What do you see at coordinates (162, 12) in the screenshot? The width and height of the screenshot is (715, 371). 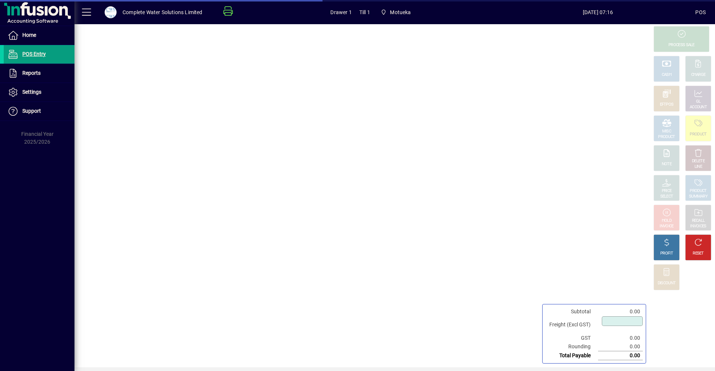 I see `div: Complete Water Solutions Limited` at bounding box center [162, 12].